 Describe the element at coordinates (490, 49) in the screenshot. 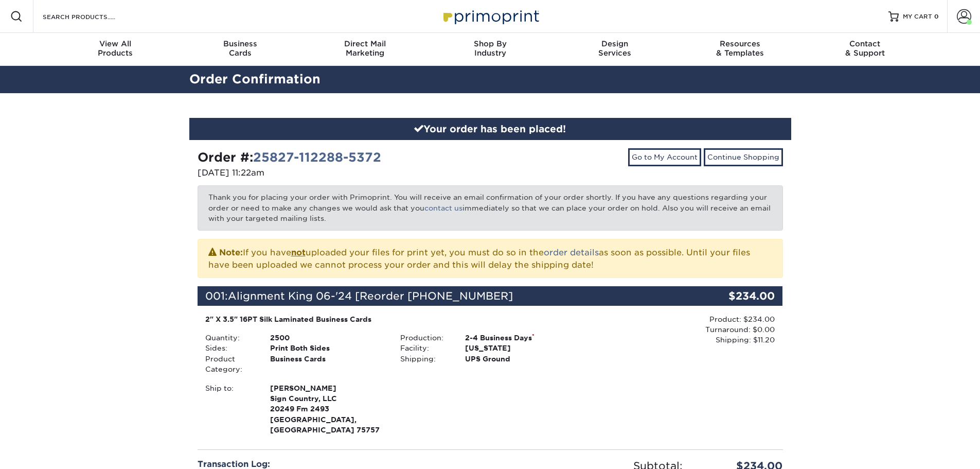

I see `div: Industry` at that location.